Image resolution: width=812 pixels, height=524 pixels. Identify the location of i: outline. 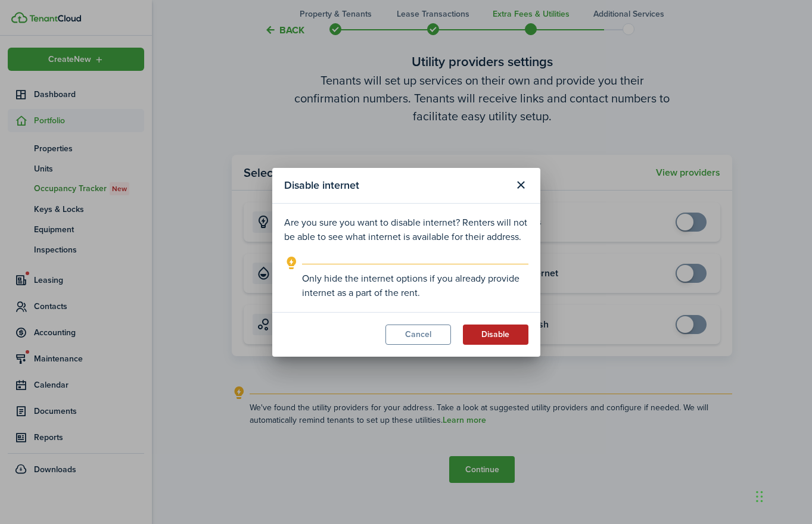
(292, 263).